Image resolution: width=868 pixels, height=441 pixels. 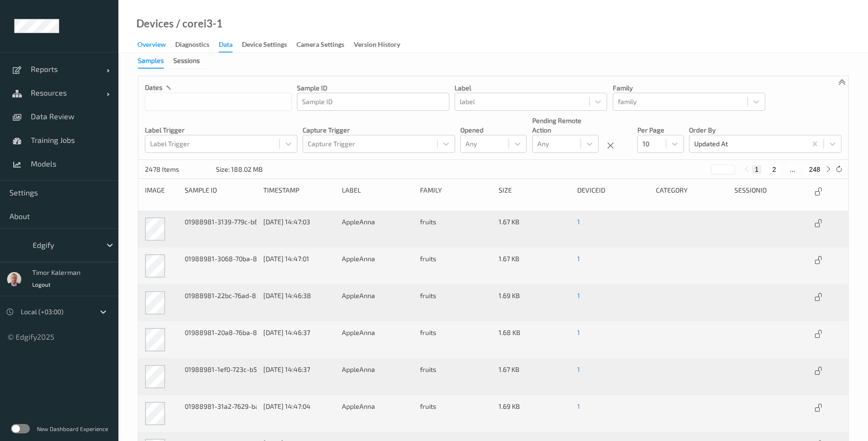 I want to click on div: family, so click(x=456, y=191).